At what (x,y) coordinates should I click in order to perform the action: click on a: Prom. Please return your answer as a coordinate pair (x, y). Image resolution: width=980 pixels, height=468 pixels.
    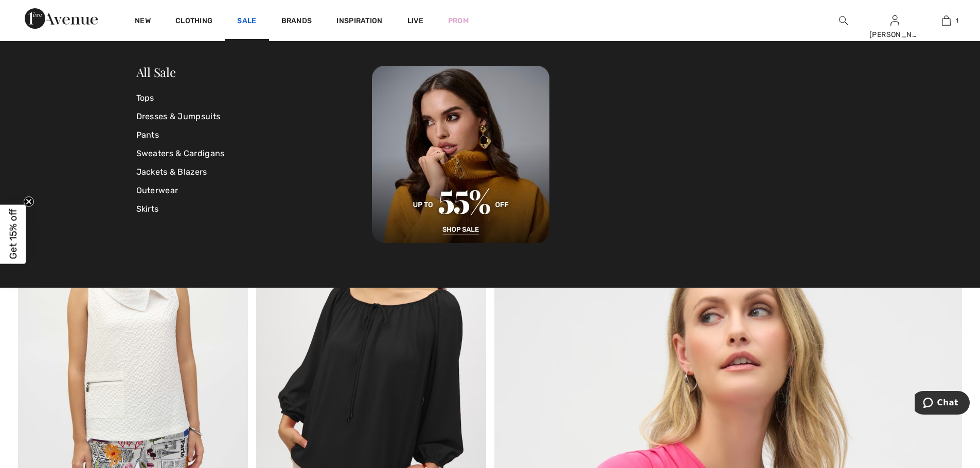
    Looking at the image, I should click on (458, 21).